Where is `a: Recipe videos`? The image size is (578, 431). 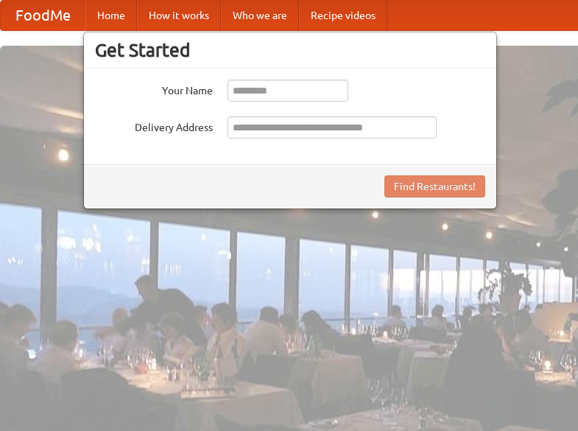 a: Recipe videos is located at coordinates (343, 15).